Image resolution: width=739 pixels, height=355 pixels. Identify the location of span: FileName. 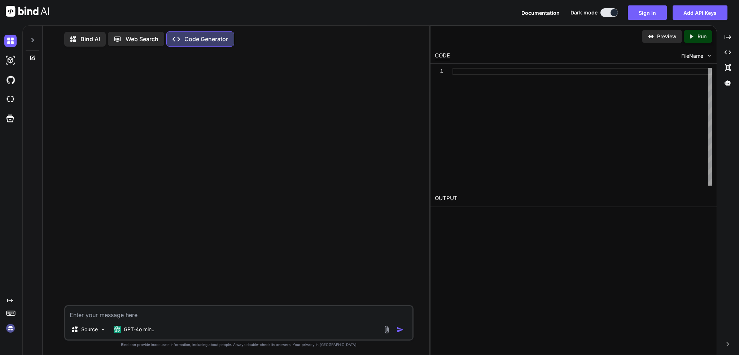
(693, 56).